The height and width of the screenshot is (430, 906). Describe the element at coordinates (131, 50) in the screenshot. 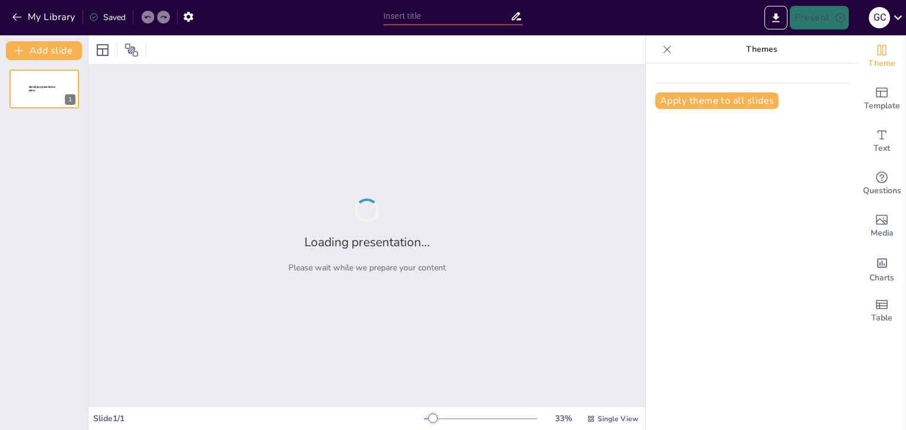

I see `span: Position` at that location.